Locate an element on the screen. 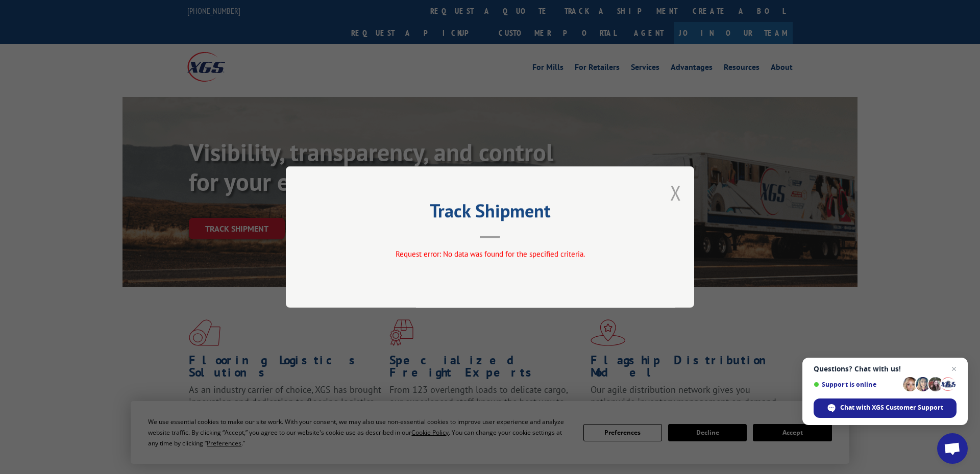  div: Chat with XGS Customer Support is located at coordinates (885, 408).